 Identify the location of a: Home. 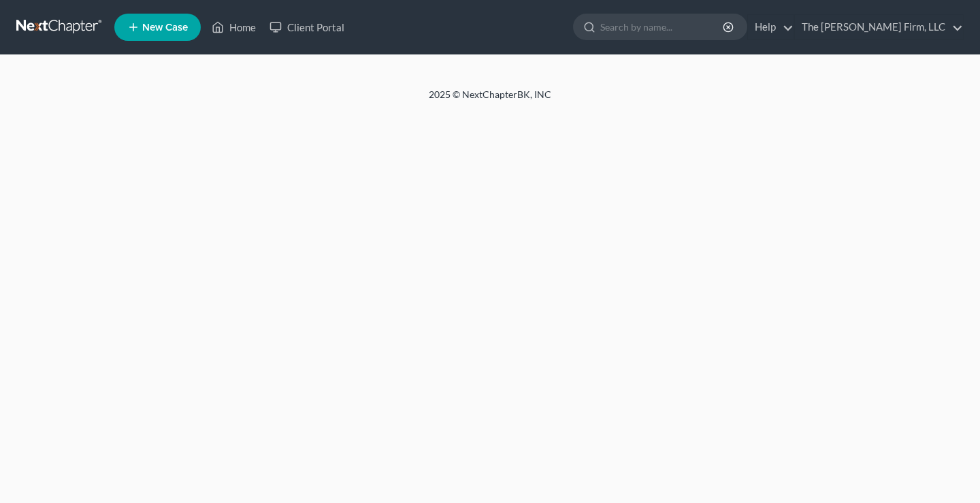
(234, 27).